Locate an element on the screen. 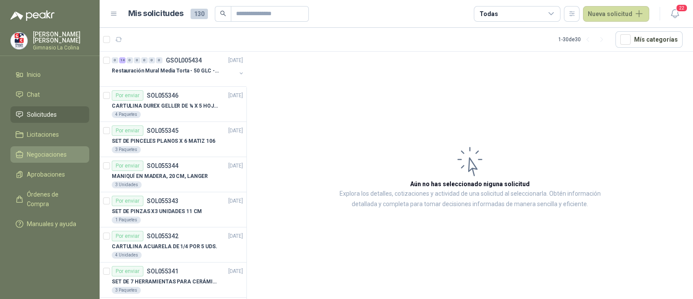 This screenshot has height=299, width=693. p: MANIQUÍ EN MADERA, 20 CM, LANGER is located at coordinates (160, 176).